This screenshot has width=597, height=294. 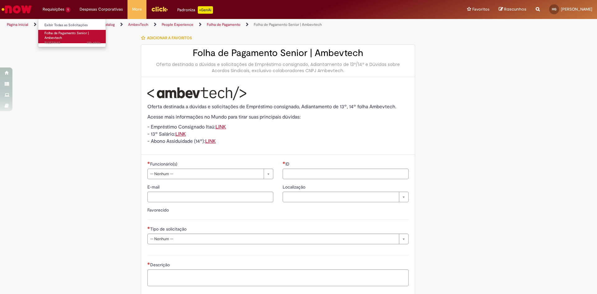 I want to click on a: AmbevTech, so click(x=138, y=25).